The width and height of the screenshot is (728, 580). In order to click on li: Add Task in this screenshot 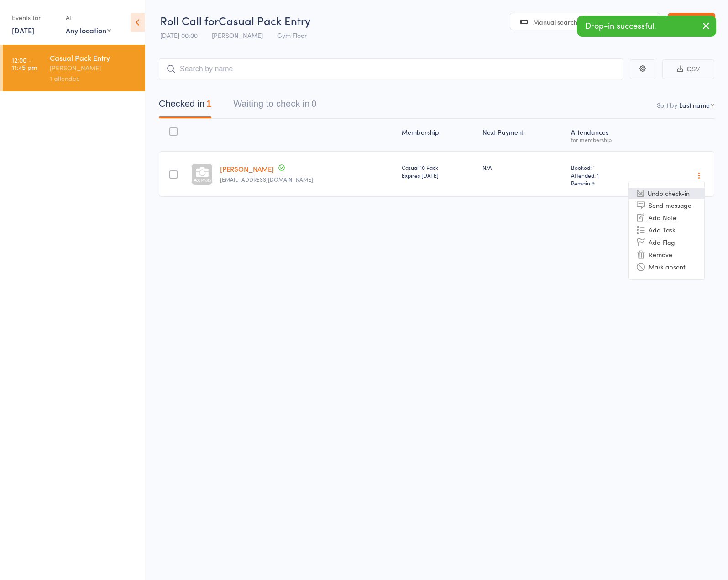, I will do `click(667, 229)`.